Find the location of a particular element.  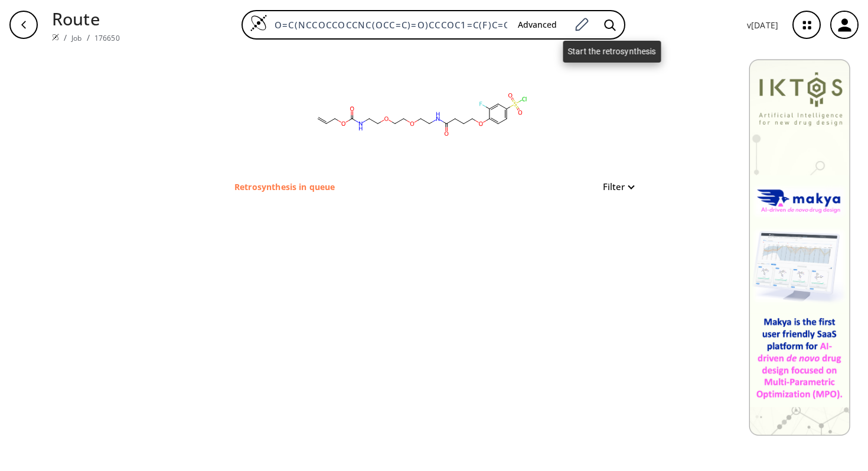

img: Logo Spaya is located at coordinates (258, 23).